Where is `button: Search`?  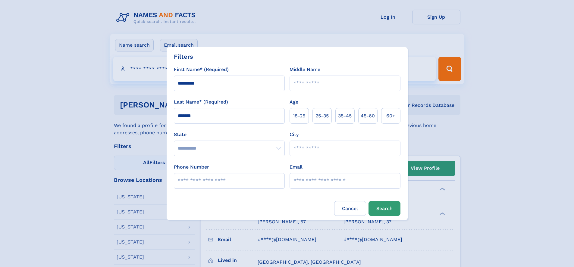 button: Search is located at coordinates (384, 208).